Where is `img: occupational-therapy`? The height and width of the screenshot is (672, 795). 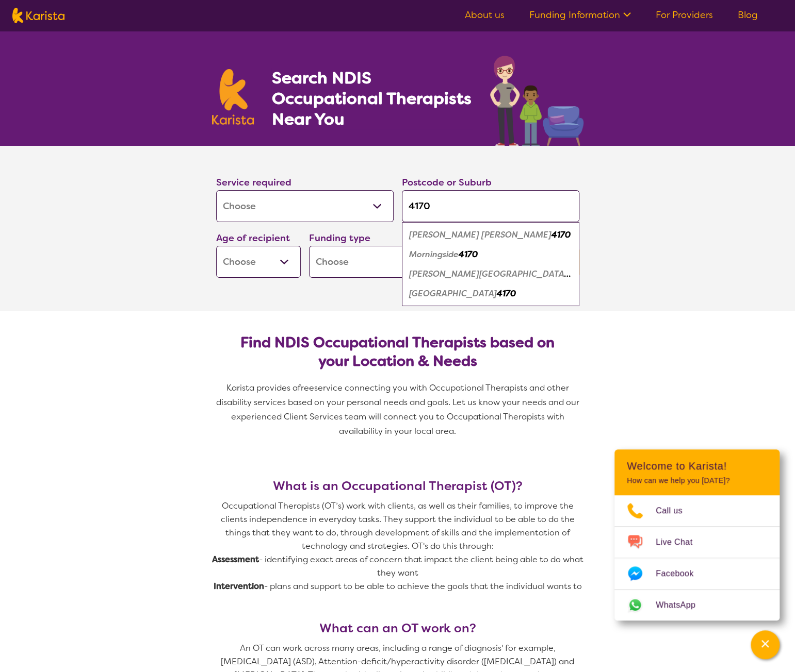 img: occupational-therapy is located at coordinates (536, 101).